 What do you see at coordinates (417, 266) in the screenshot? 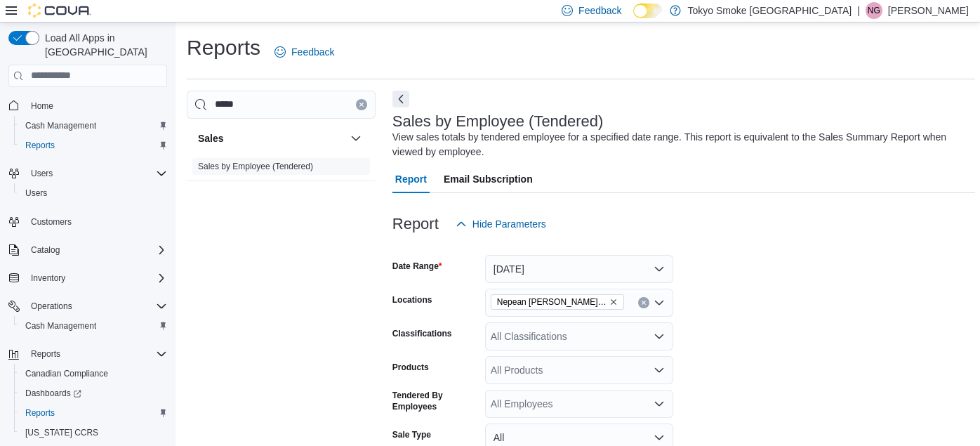
I see `label: Date Range` at bounding box center [417, 266].